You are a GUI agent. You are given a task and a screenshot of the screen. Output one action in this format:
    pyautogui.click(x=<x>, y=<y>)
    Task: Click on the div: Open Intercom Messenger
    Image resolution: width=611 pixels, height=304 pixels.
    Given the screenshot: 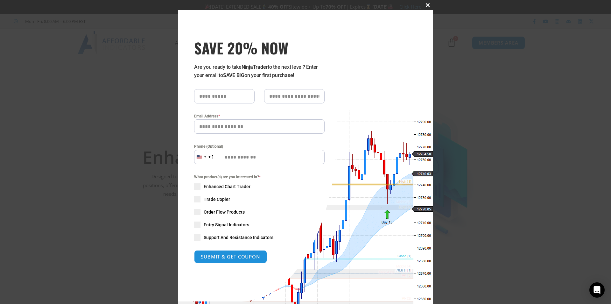 What is the action you would take?
    pyautogui.click(x=597, y=290)
    